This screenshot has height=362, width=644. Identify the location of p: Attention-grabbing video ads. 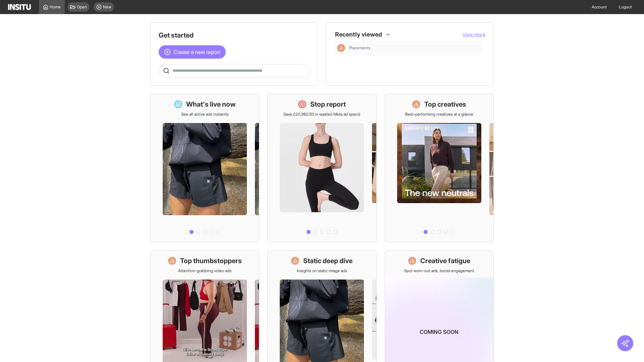
(205, 271).